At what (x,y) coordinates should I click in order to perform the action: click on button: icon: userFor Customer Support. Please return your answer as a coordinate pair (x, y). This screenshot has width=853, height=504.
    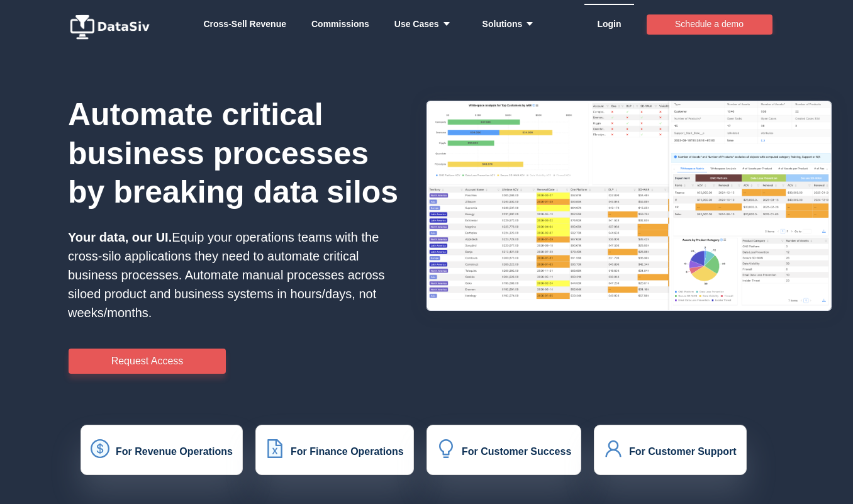
    Looking at the image, I should click on (670, 450).